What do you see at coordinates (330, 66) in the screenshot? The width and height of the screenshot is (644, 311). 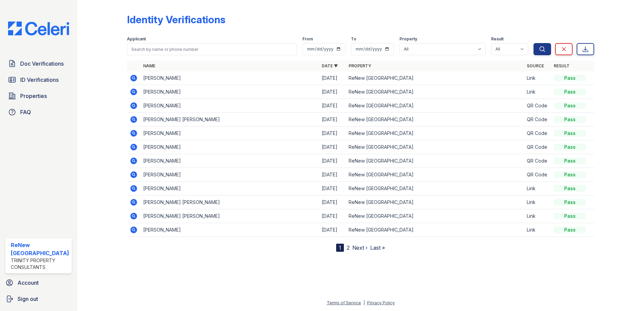 I see `a: Date ▼` at bounding box center [330, 66].